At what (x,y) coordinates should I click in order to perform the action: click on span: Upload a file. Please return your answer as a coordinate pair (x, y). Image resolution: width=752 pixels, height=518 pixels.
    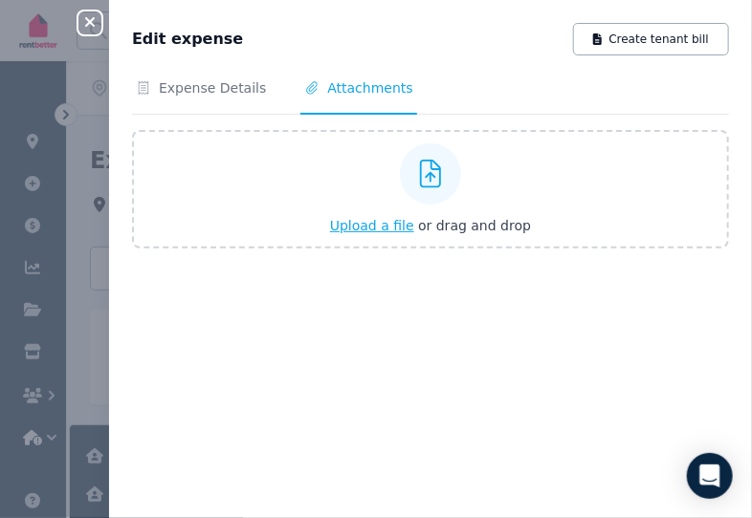
    Looking at the image, I should click on (372, 226).